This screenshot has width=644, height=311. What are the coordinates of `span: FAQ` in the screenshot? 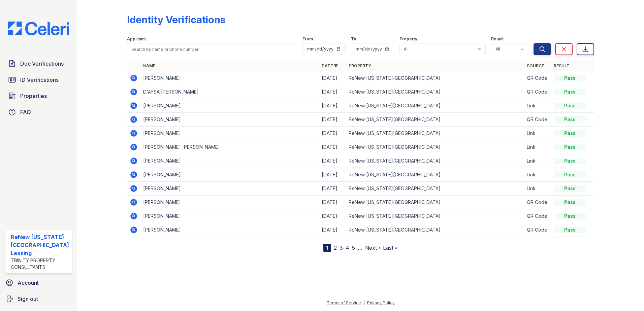 It's located at (26, 112).